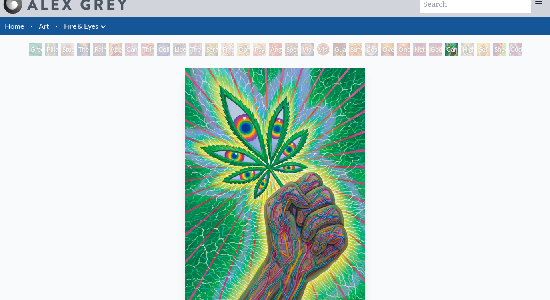  Describe the element at coordinates (131, 49) in the screenshot. I see `div: Cannabis Sutra` at that location.